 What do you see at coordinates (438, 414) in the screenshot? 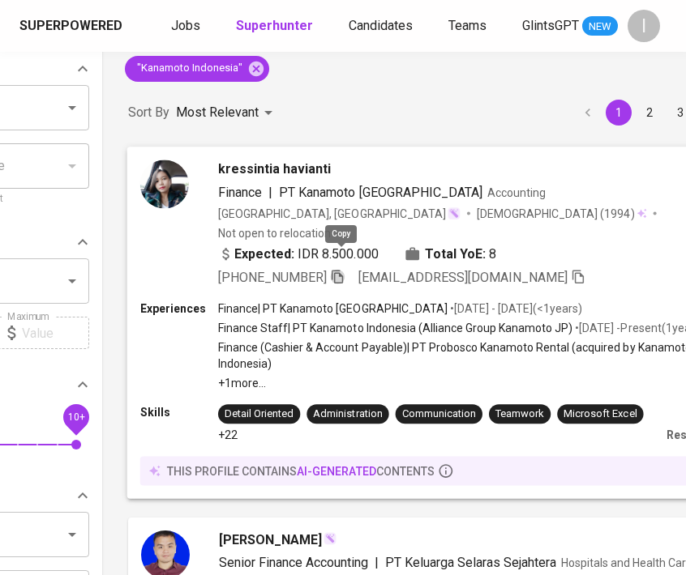
I see `div: Communication` at bounding box center [438, 414].